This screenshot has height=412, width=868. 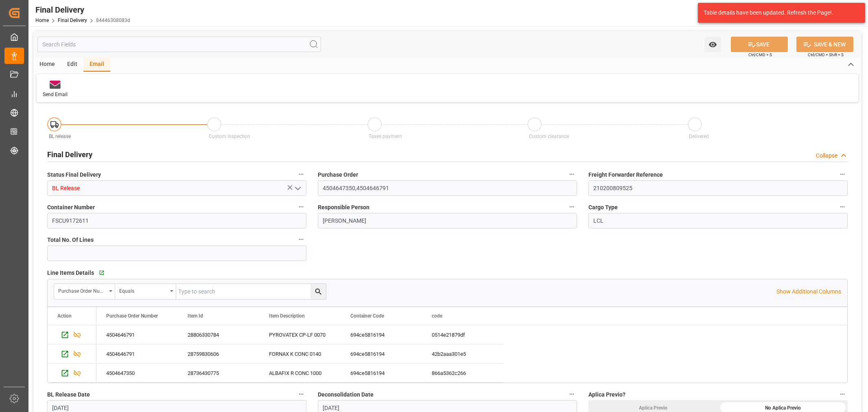 I want to click on div: Send Email, so click(x=55, y=94).